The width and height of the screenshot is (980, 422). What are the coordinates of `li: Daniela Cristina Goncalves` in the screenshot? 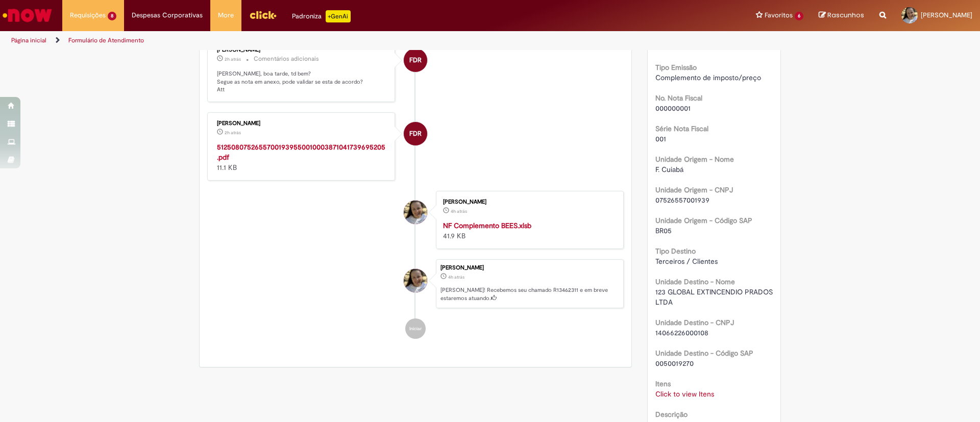 It's located at (415, 284).